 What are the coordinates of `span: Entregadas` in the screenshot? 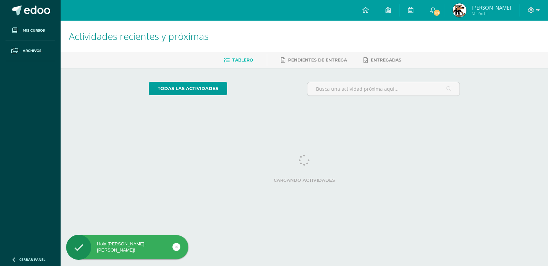 It's located at (386, 60).